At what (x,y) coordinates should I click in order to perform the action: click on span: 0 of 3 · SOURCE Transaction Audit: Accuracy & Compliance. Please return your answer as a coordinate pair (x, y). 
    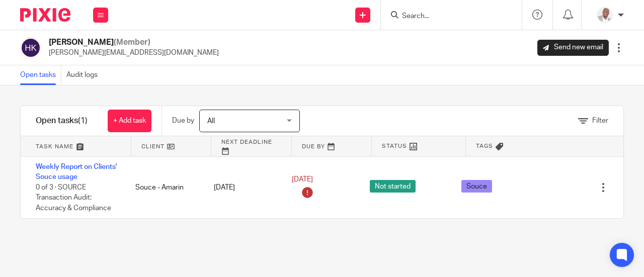
    Looking at the image, I should click on (73, 198).